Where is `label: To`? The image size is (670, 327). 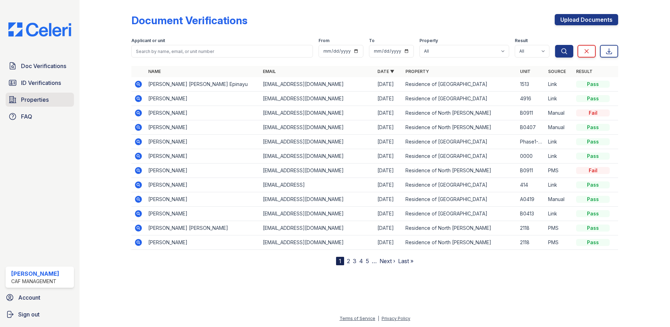 label: To is located at coordinates (372, 41).